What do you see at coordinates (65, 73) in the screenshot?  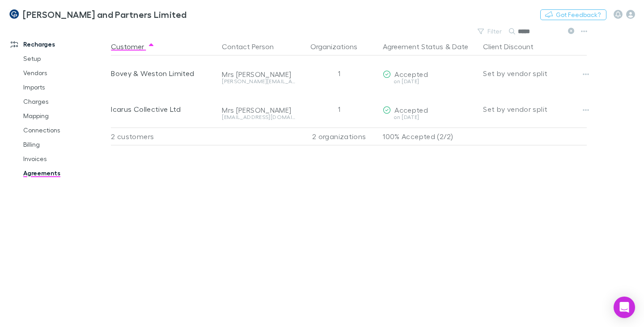 I see `a: Vendors` at bounding box center [65, 73].